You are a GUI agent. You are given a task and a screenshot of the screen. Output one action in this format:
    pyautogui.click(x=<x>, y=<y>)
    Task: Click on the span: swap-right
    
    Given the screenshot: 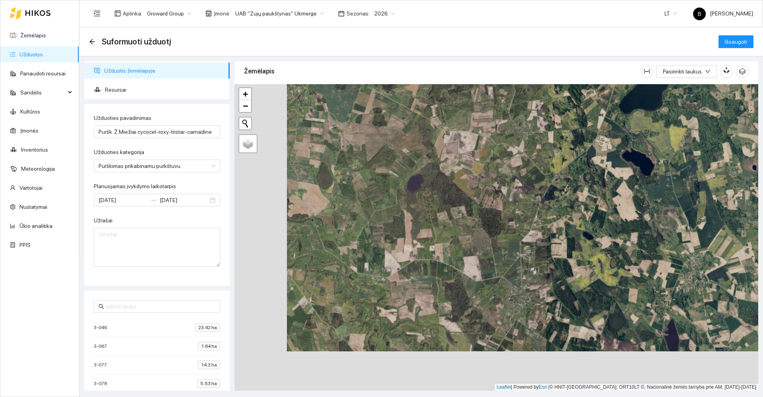 What is the action you would take?
    pyautogui.click(x=153, y=200)
    